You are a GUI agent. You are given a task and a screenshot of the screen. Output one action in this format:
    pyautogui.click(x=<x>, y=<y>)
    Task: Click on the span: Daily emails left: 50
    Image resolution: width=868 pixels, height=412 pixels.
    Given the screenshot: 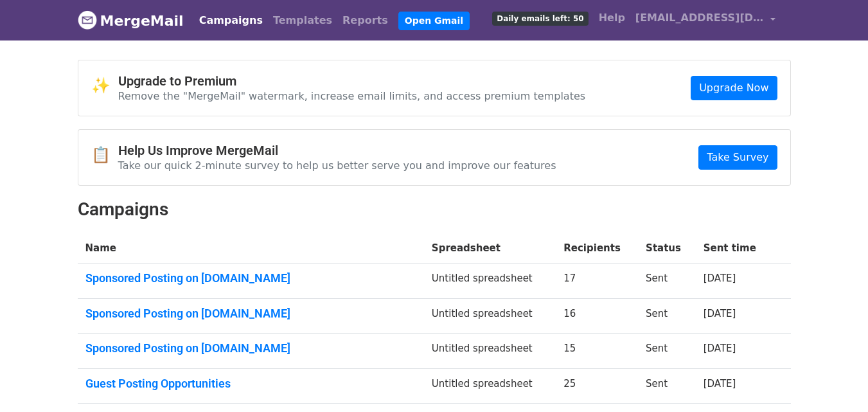 What is the action you would take?
    pyautogui.click(x=540, y=18)
    